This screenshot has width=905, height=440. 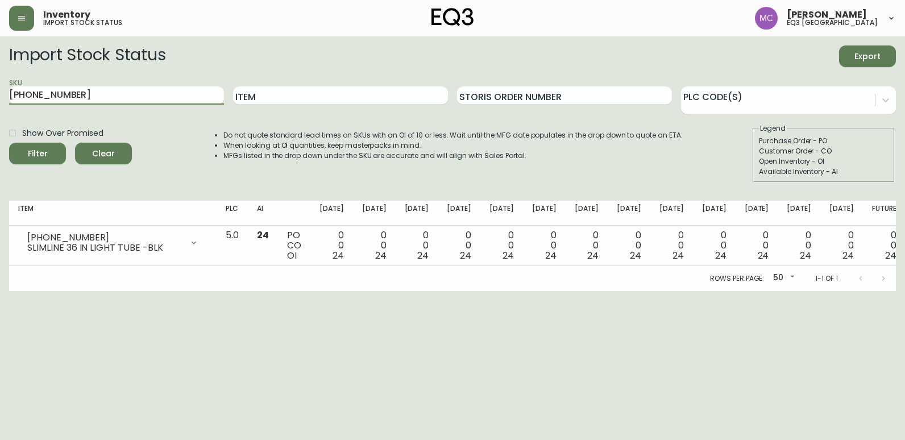 What do you see at coordinates (38, 154) in the screenshot?
I see `div: Filter` at bounding box center [38, 154].